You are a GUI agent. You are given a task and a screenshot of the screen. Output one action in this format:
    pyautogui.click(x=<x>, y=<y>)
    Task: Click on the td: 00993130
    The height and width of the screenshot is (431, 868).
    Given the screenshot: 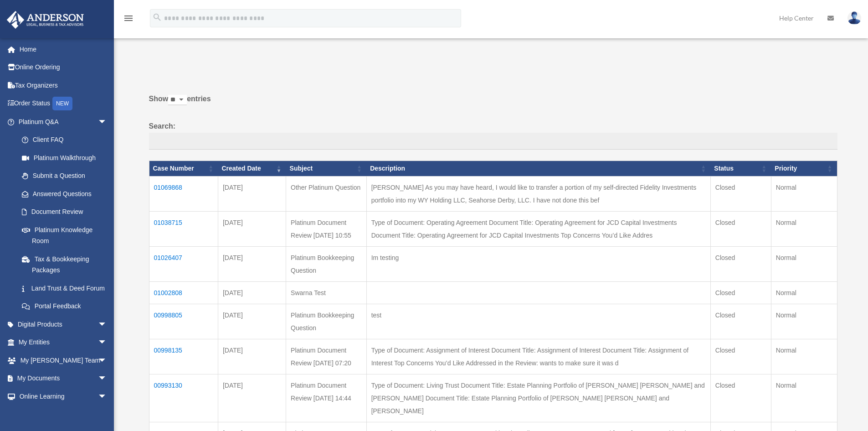 What is the action you would take?
    pyautogui.click(x=183, y=398)
    